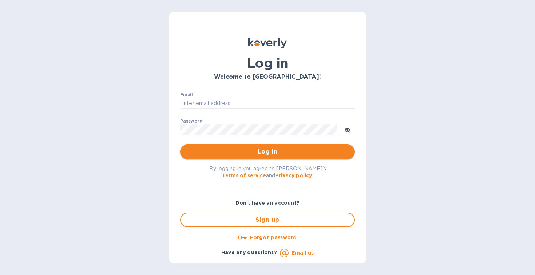 The height and width of the screenshot is (275, 535). I want to click on b: Don't have an account?, so click(268, 203).